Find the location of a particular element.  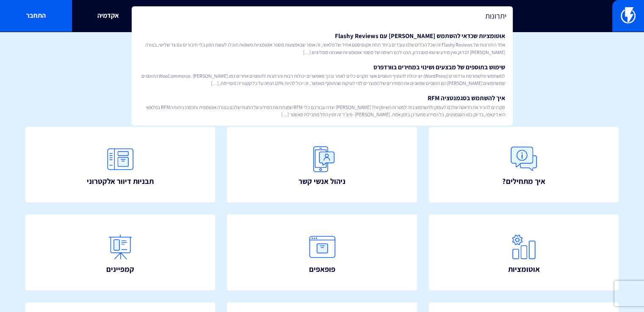

input: חיפוש מהיר... is located at coordinates (322, 16).